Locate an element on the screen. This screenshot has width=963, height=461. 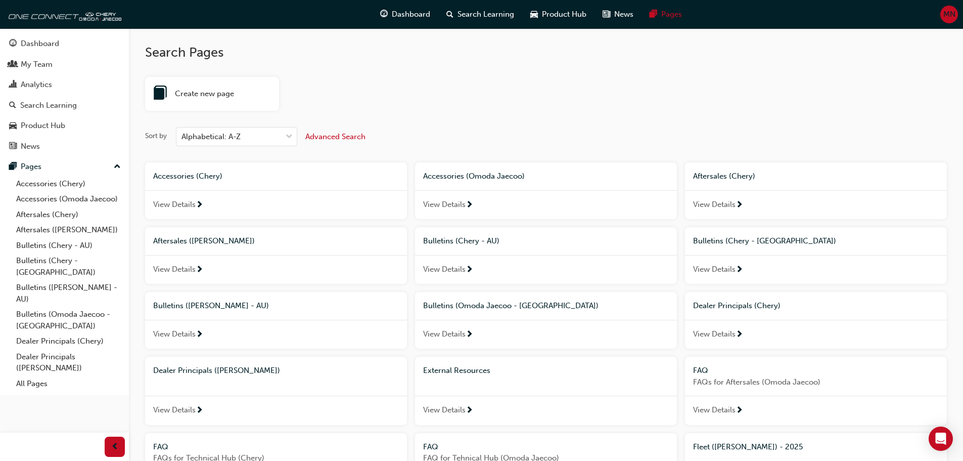
a: Accessories (Chery) is located at coordinates (68, 184).